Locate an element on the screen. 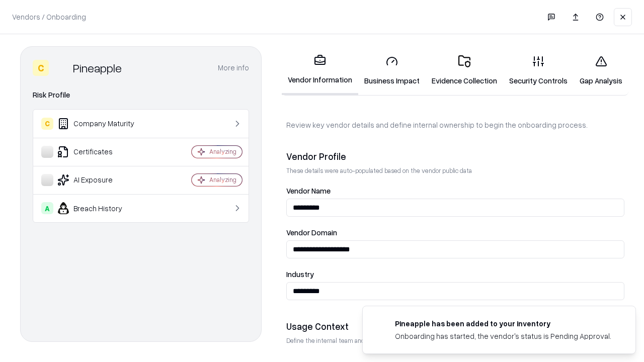 The height and width of the screenshot is (362, 644). div: Usage Context is located at coordinates (455, 327).